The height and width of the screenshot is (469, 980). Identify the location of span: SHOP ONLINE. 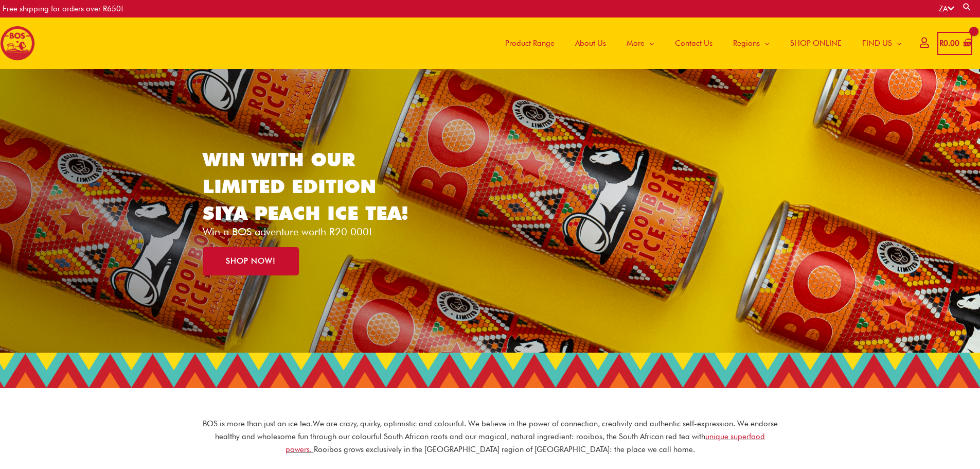
(816, 43).